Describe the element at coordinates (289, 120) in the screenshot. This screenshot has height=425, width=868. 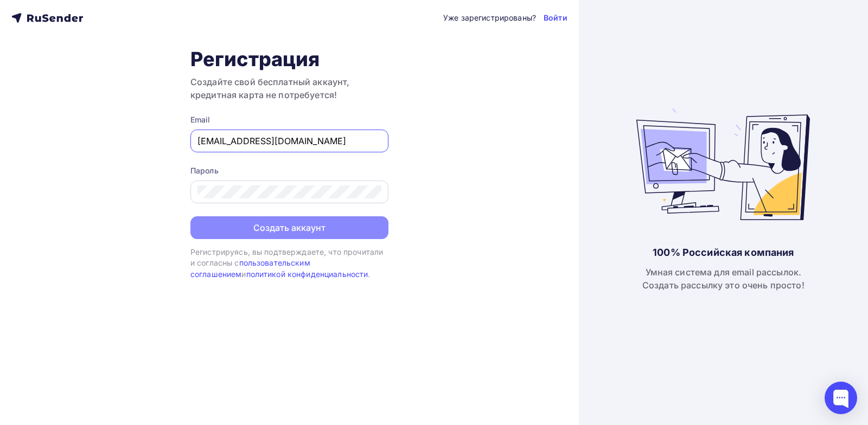
I see `div: Email` at that location.